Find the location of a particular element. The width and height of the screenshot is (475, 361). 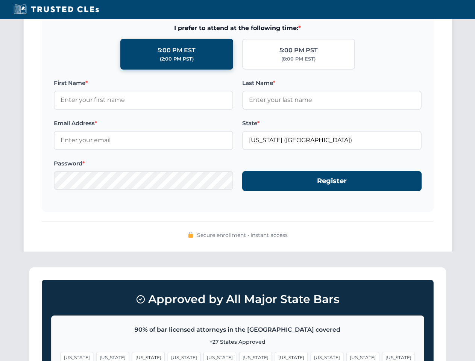

p: +27 States Approved is located at coordinates (238, 342).